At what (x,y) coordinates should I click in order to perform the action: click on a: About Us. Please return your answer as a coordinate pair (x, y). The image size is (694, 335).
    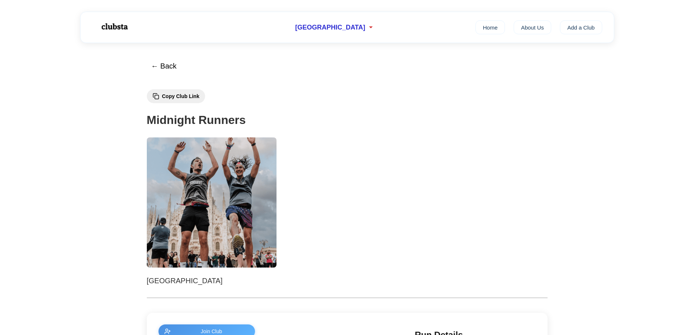
    Looking at the image, I should click on (532, 27).